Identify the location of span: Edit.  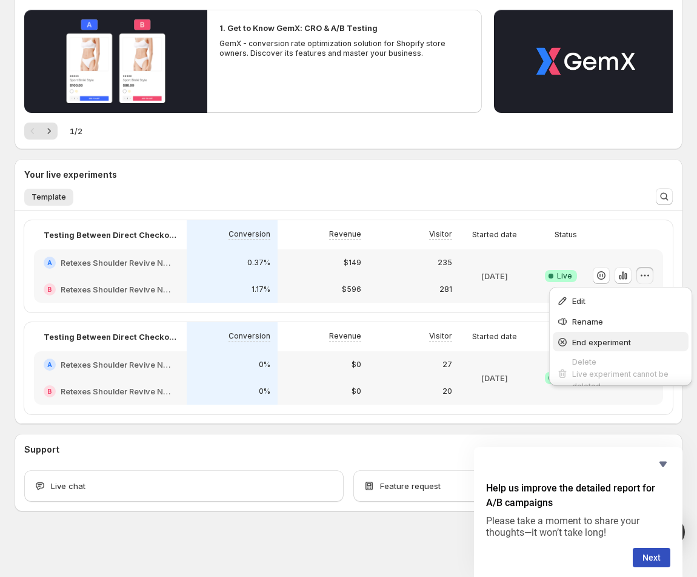
(579, 301).